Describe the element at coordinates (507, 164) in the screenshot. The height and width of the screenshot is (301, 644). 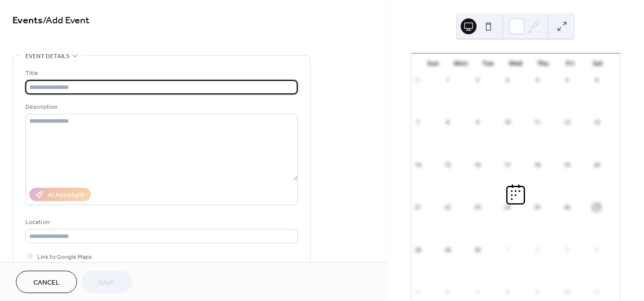
I see `div: 17` at that location.